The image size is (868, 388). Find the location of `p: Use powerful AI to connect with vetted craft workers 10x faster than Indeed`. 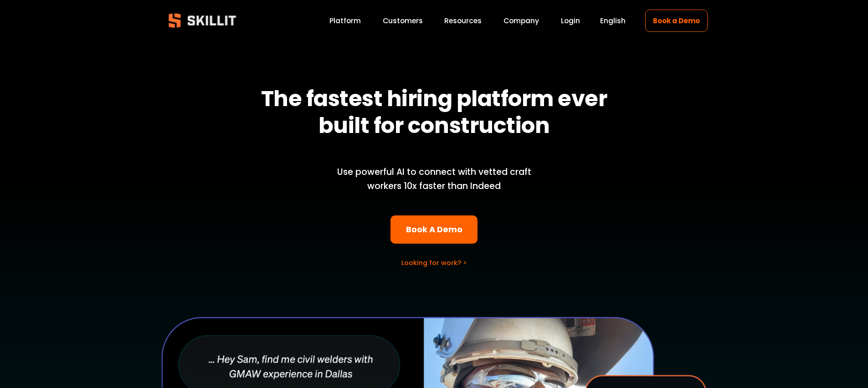

p: Use powerful AI to connect with vetted craft workers 10x faster than Indeed is located at coordinates (434, 179).